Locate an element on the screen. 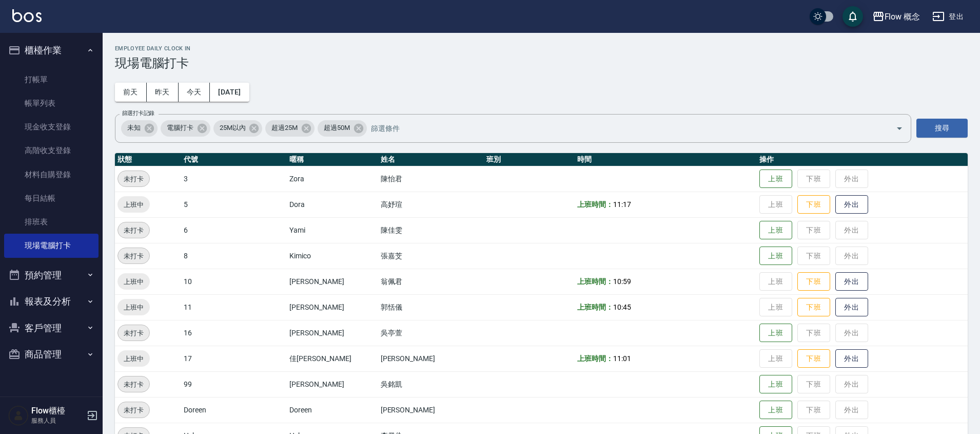  img: Logo is located at coordinates (27, 15).